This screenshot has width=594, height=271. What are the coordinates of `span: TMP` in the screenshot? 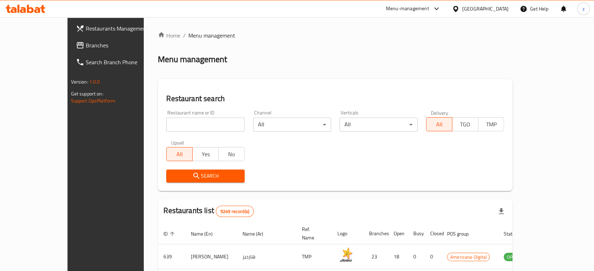 It's located at (492, 124).